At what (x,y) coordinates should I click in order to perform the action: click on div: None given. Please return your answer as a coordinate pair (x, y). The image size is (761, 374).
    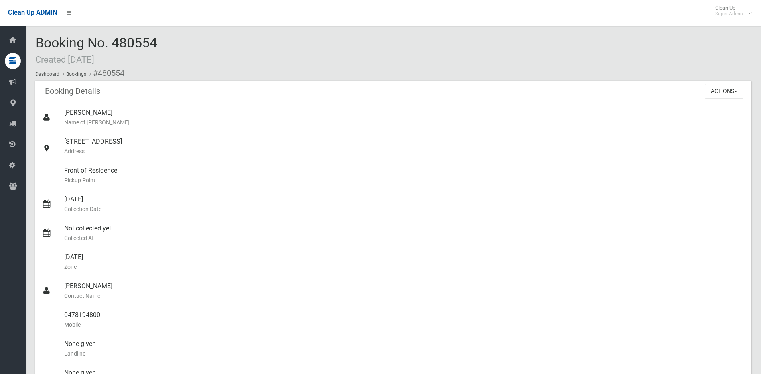
    Looking at the image, I should click on (405, 349).